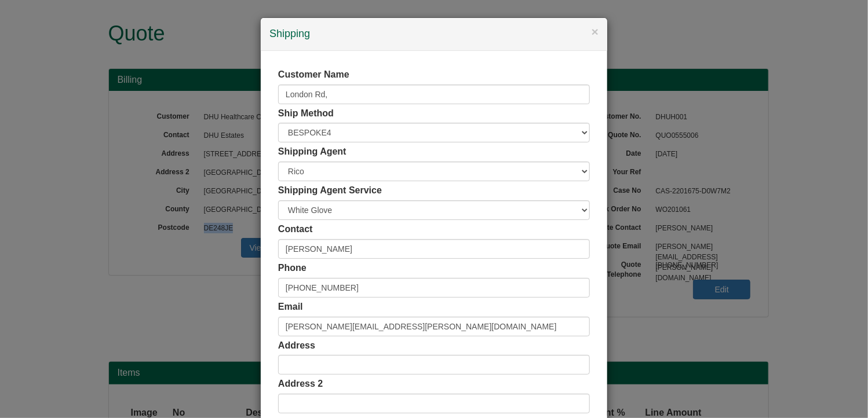 Image resolution: width=868 pixels, height=418 pixels. I want to click on label: Customer Name, so click(314, 75).